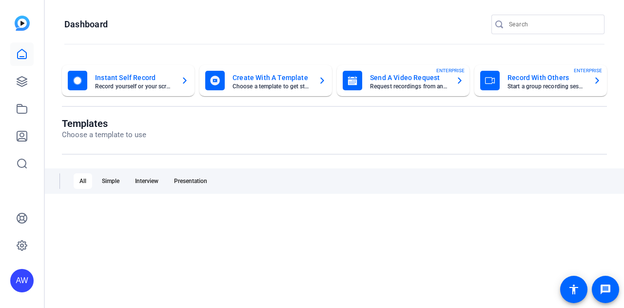 This screenshot has width=624, height=308. What do you see at coordinates (546, 86) in the screenshot?
I see `mat-card-subtitle: Start a group recording session` at bounding box center [546, 86].